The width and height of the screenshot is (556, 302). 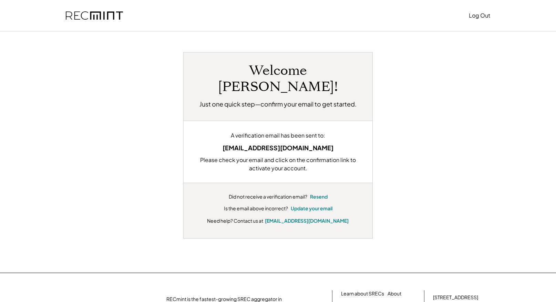 I want to click on a: About, so click(x=394, y=293).